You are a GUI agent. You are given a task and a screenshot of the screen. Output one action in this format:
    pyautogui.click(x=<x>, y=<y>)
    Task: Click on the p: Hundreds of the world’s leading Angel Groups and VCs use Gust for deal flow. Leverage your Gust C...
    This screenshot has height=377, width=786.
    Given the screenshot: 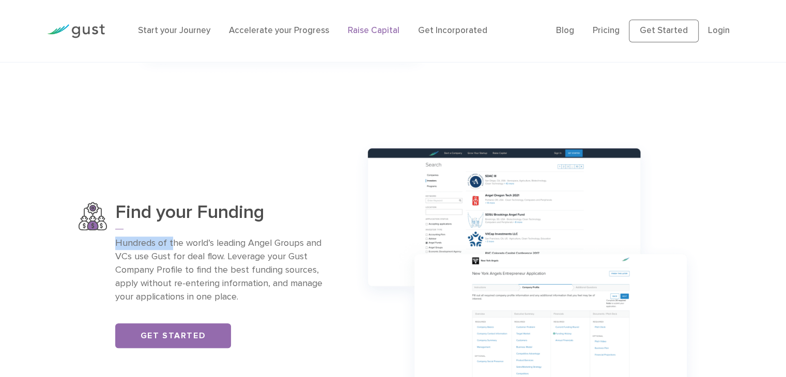 What is the action you would take?
    pyautogui.click(x=223, y=270)
    